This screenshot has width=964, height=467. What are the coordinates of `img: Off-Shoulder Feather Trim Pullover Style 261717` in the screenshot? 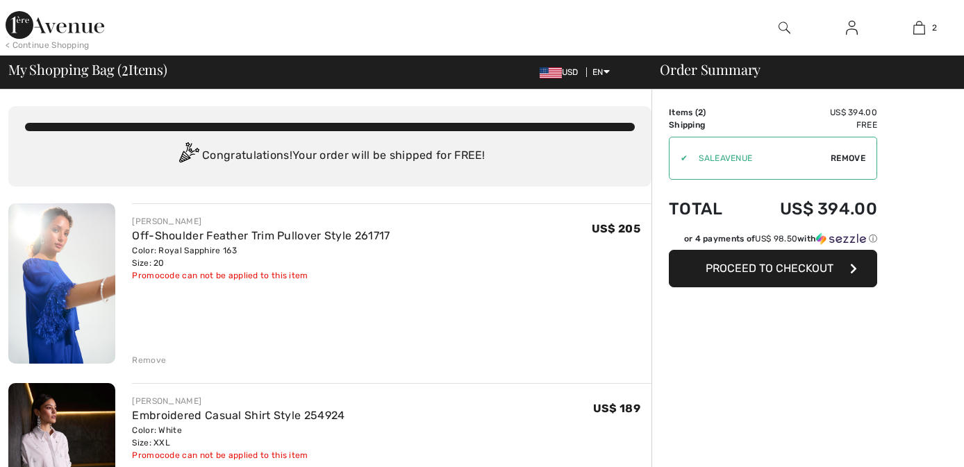 It's located at (62, 283).